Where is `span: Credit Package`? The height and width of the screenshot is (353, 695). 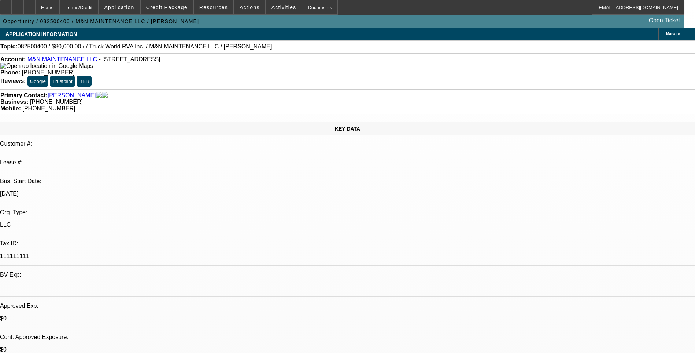
span: Credit Package is located at coordinates (167, 7).